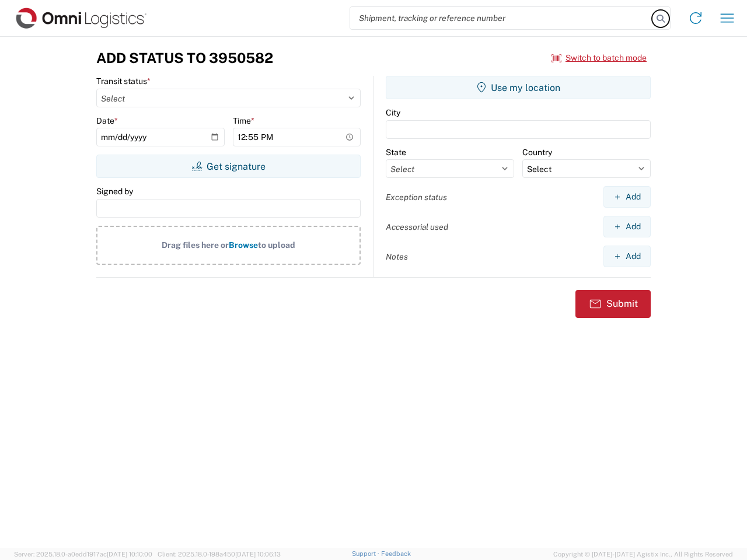 The height and width of the screenshot is (560, 747). What do you see at coordinates (114, 191) in the screenshot?
I see `label: Signed by` at bounding box center [114, 191].